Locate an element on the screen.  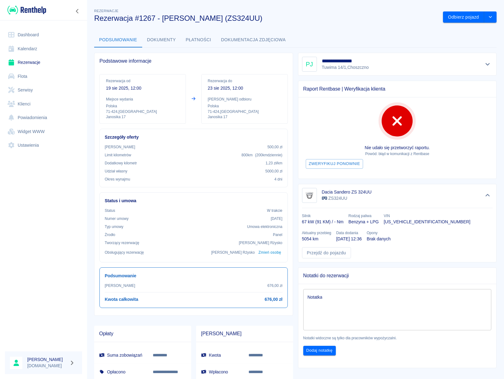
h6: Status i umowa is located at coordinates (194, 200).